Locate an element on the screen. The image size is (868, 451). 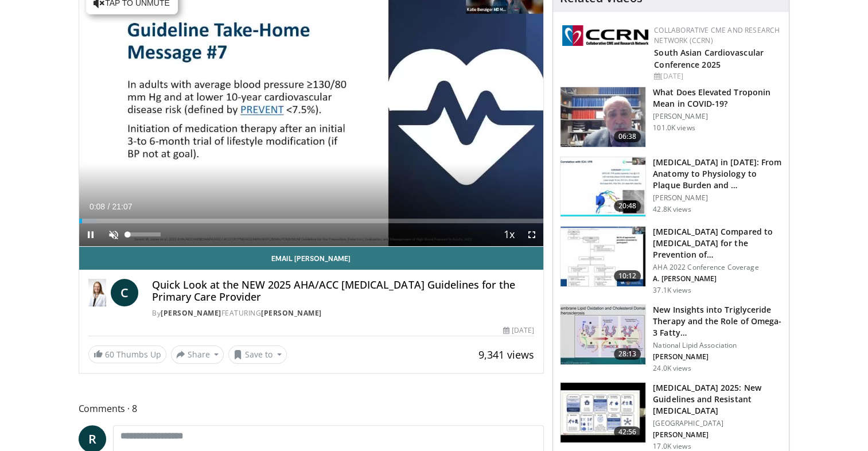
p: National Lipid Association is located at coordinates (717, 346).